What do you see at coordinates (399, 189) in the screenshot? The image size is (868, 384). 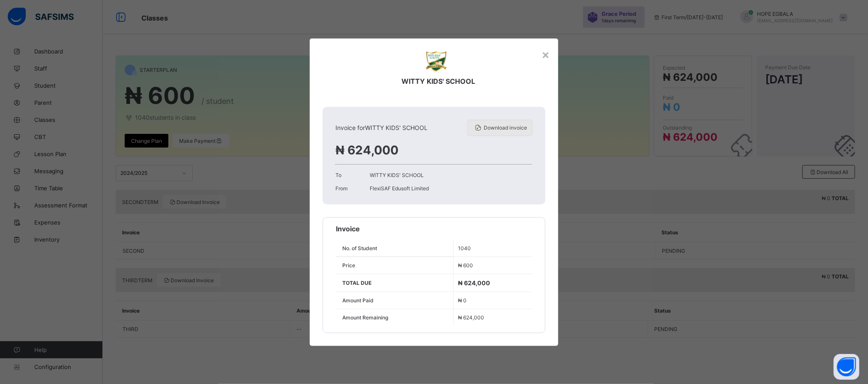 I see `span: FlexiSAF Edusoft Limited` at bounding box center [399, 189].